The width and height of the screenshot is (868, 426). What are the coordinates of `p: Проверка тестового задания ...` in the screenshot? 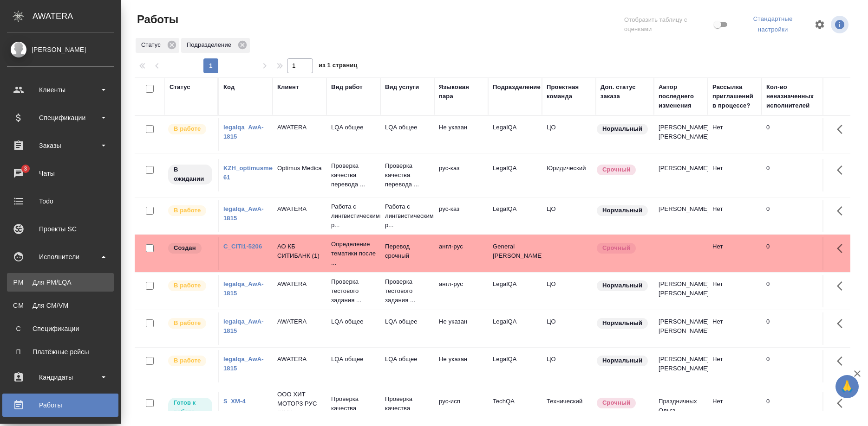 It's located at (354, 292).